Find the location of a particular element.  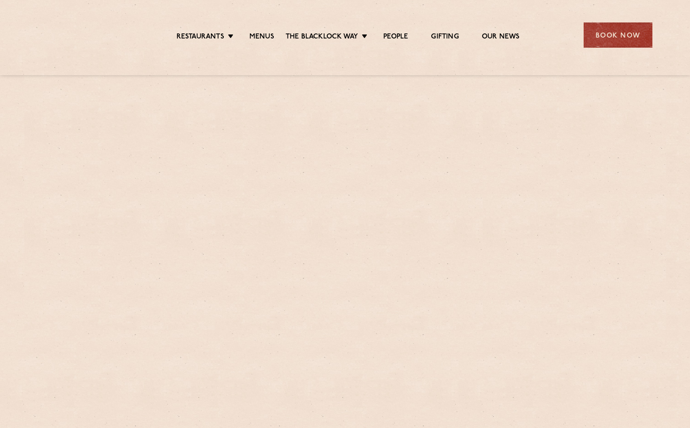

a: People is located at coordinates (395, 38).